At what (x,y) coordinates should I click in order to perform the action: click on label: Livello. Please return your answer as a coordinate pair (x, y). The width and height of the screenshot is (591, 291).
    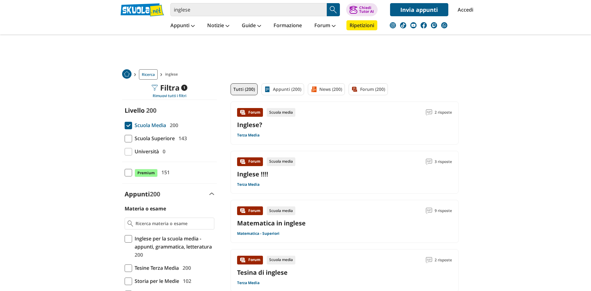
    Looking at the image, I should click on (135, 110).